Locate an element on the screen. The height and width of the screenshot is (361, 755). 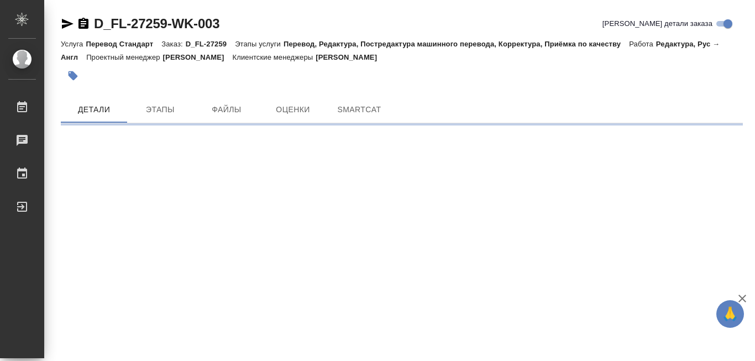
button: Скопировать ссылку для ЯМессенджера is located at coordinates (67, 24).